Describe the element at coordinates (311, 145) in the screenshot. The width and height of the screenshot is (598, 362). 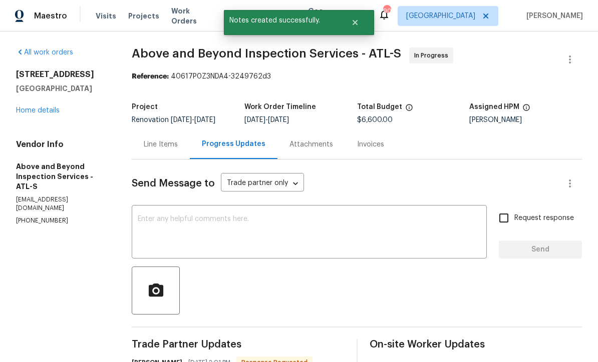
I see `div: Attachments` at that location.